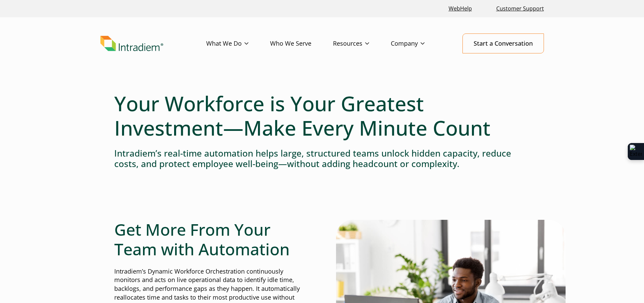  What do you see at coordinates (322, 116) in the screenshot?
I see `h1: Your Workforce is Your Greatest Investment—Make Every Minute Count` at bounding box center [322, 116].